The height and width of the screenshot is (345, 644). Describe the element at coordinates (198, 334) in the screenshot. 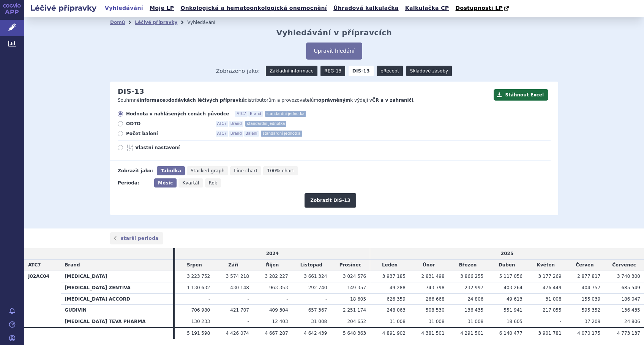

I see `span: 5 191 598` at that location.